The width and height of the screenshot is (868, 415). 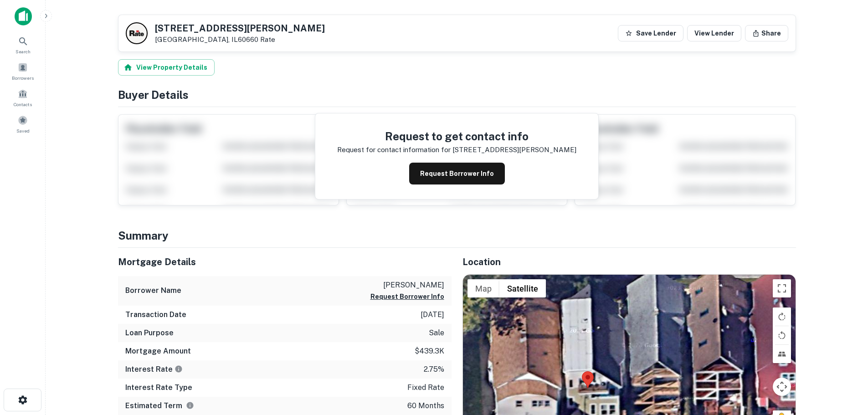 What do you see at coordinates (426, 388) in the screenshot?
I see `p: fixed rate` at bounding box center [426, 388].